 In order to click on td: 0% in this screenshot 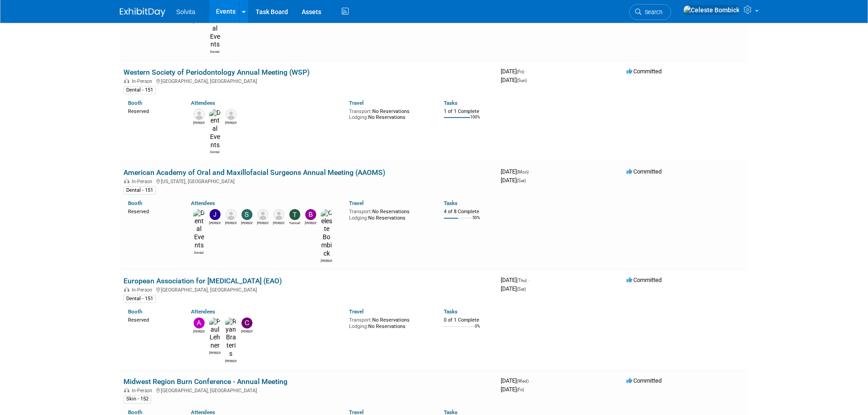, I will do `click(478, 330)`.